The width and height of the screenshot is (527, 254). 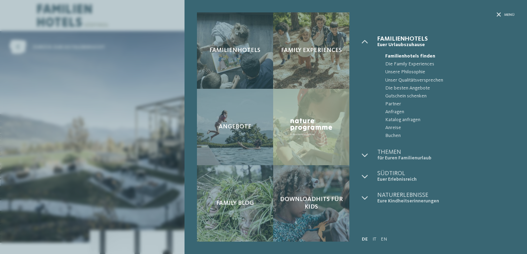 What do you see at coordinates (450, 64) in the screenshot?
I see `span: Die Family Experiences` at bounding box center [450, 64].